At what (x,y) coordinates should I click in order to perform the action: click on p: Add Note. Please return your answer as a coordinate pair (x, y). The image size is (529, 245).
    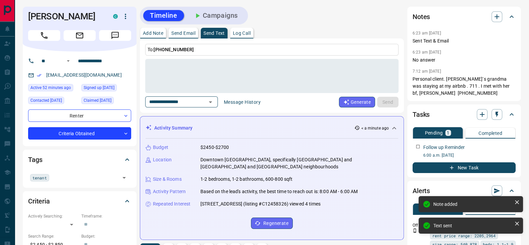
    Looking at the image, I should click on (153, 33).